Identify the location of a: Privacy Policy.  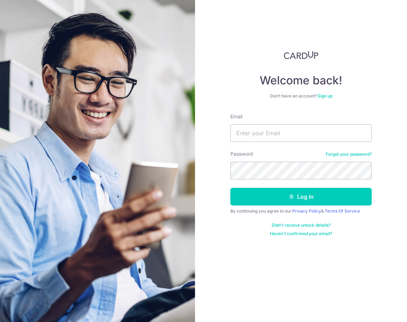
(307, 211).